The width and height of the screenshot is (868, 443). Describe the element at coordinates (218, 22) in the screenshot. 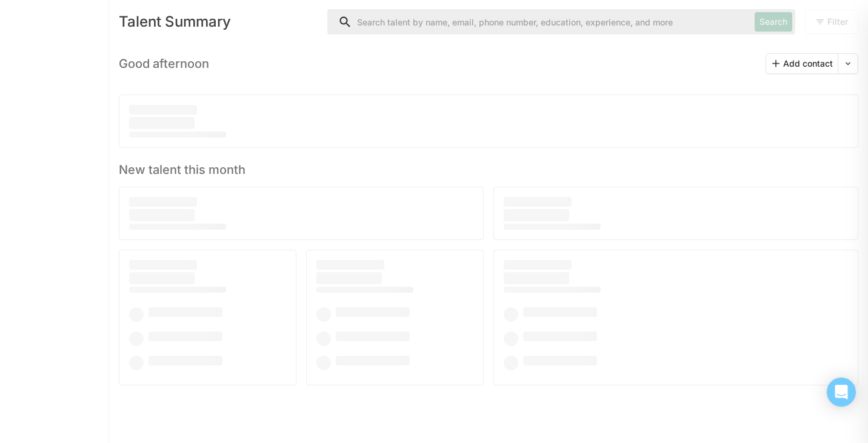

I see `div: Talent Summary` at that location.